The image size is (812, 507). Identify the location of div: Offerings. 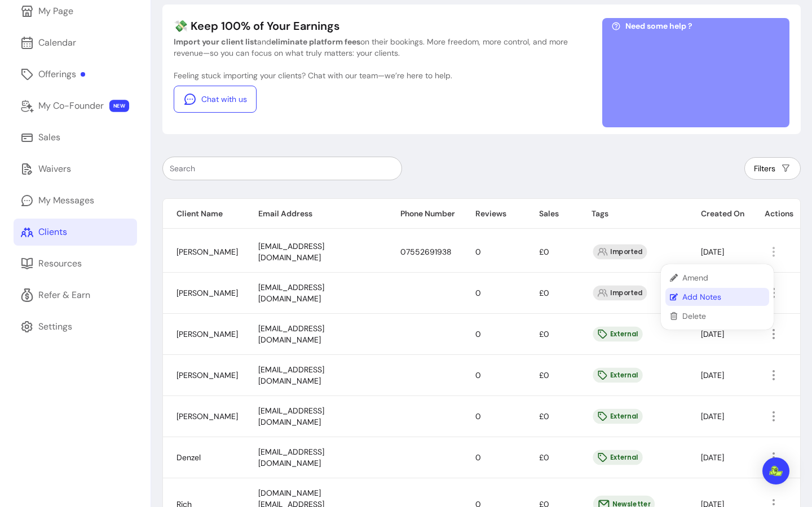
(61, 75).